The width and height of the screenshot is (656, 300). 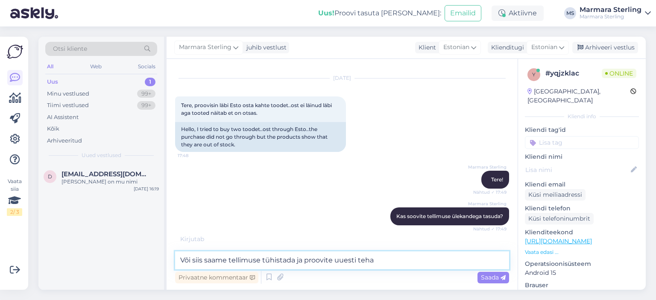 What do you see at coordinates (582, 208) in the screenshot?
I see `p: Kliendi telefon` at bounding box center [582, 208].